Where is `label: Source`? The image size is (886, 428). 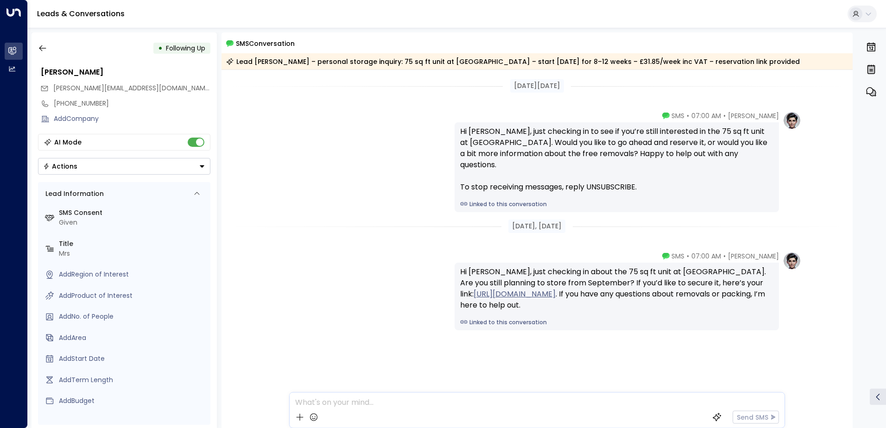
label: Source is located at coordinates (132, 422).